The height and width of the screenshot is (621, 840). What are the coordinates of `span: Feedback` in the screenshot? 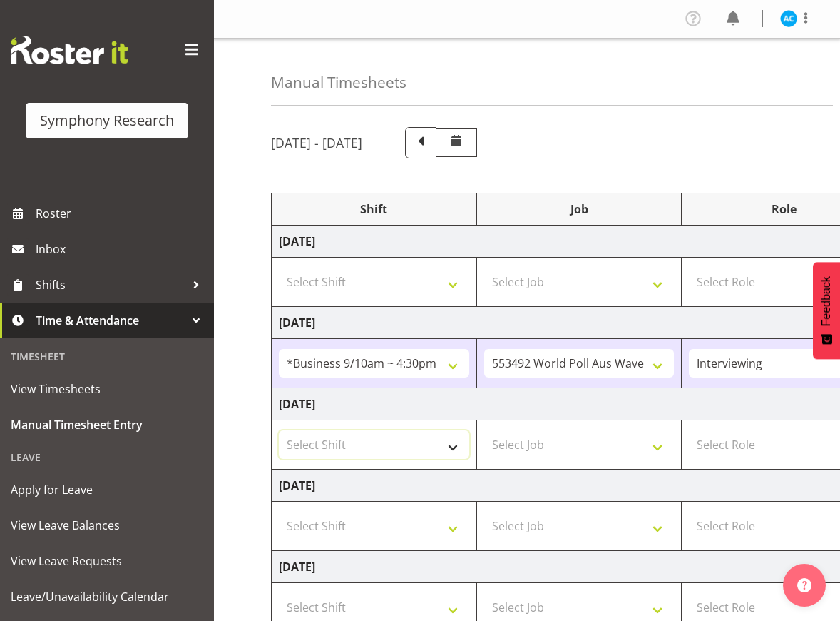 It's located at (827, 301).